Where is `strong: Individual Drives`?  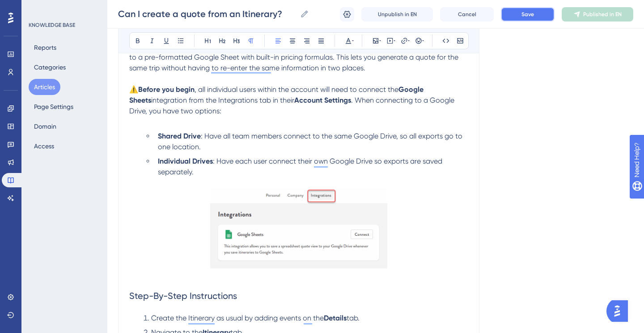 strong: Individual Drives is located at coordinates (185, 161).